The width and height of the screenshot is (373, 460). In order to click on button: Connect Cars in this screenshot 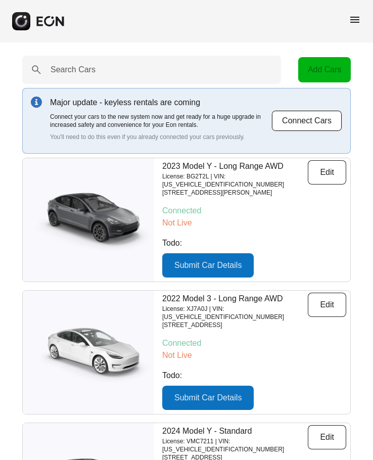, I will do `click(307, 121)`.